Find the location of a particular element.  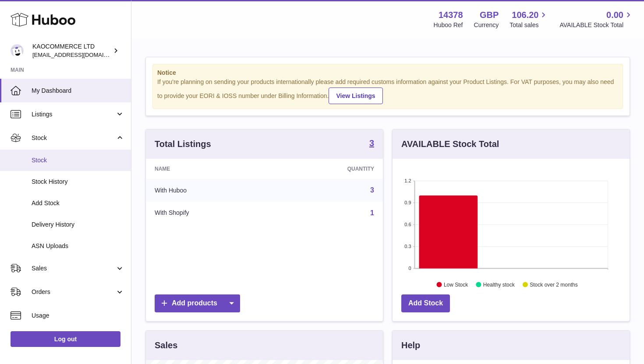

a: Add Stock is located at coordinates (425, 303).